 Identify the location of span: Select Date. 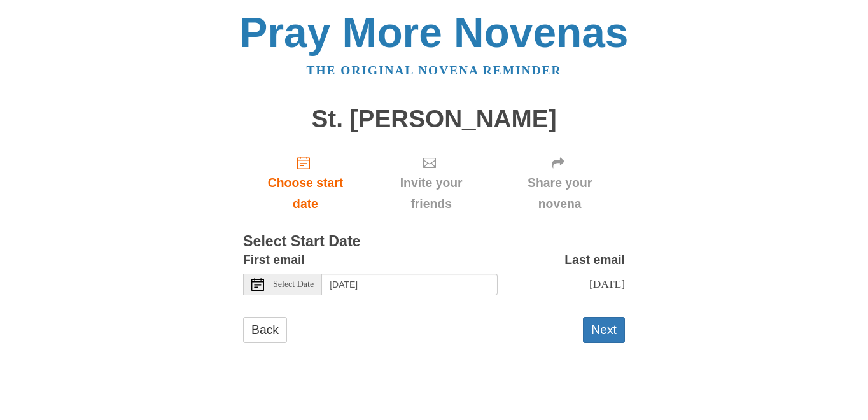
(293, 284).